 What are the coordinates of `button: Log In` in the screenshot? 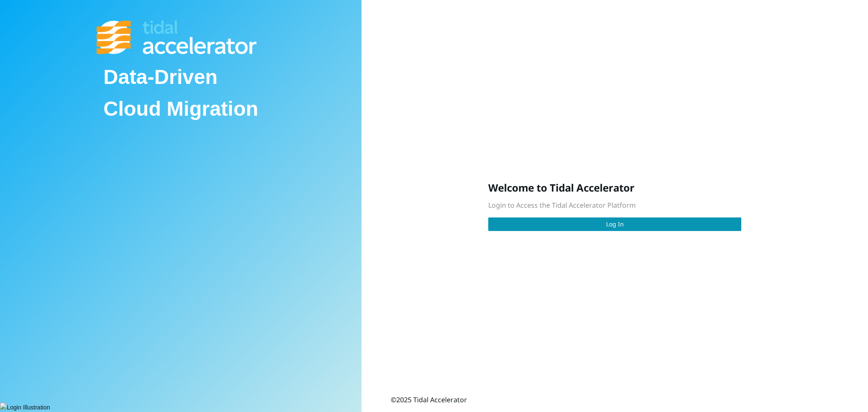 It's located at (615, 224).